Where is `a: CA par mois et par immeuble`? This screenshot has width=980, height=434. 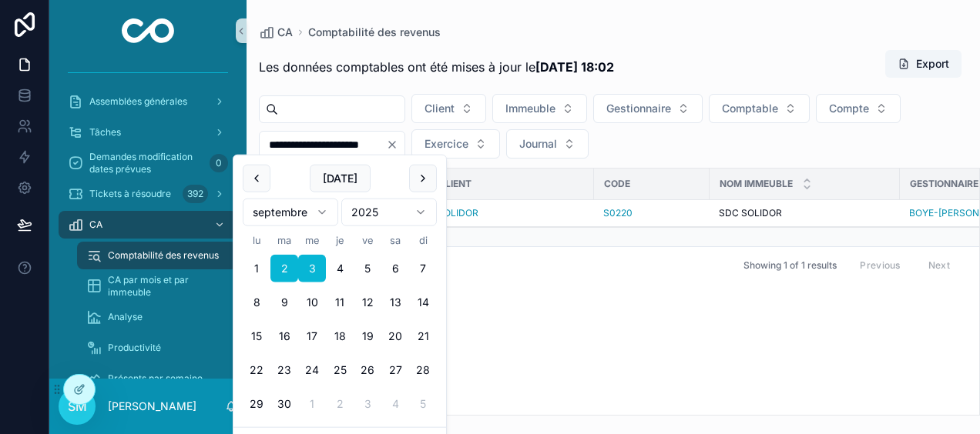 a: CA par mois et par immeuble is located at coordinates (157, 287).